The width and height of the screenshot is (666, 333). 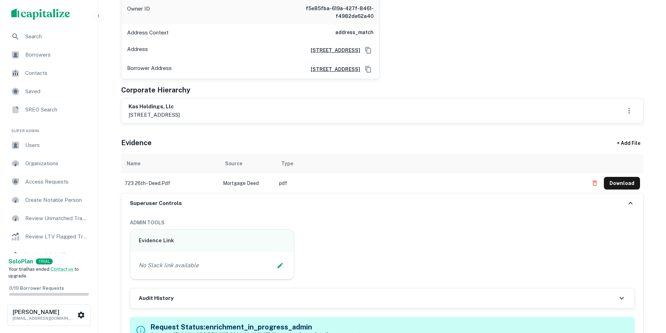 What do you see at coordinates (57, 236) in the screenshot?
I see `span: Review LTV Flagged Transactions` at bounding box center [57, 236].